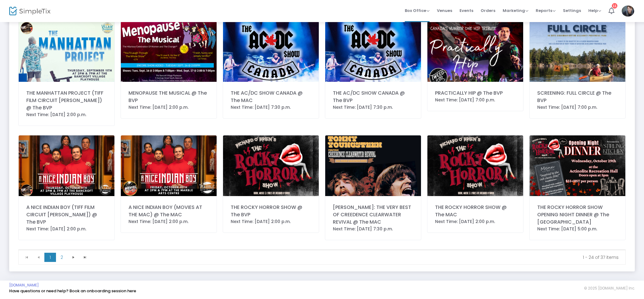 The width and height of the screenshot is (644, 299). I want to click on div: 11, so click(614, 6).